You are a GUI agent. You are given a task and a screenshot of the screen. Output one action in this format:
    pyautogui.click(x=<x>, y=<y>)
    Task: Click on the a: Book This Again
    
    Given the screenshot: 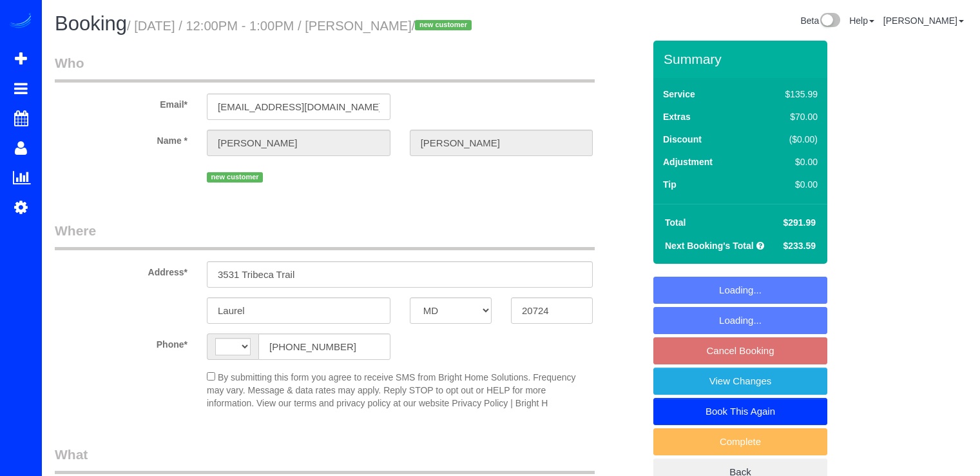 What is the action you would take?
    pyautogui.click(x=741, y=411)
    